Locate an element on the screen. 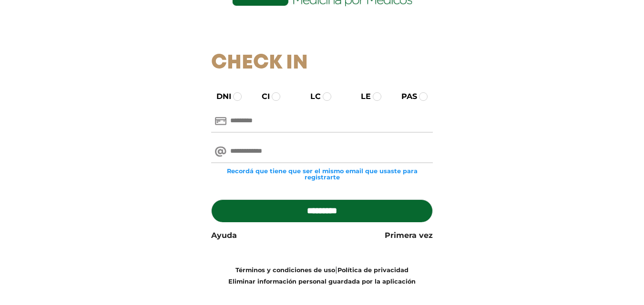 This screenshot has width=644, height=305. label: LE is located at coordinates (361, 97).